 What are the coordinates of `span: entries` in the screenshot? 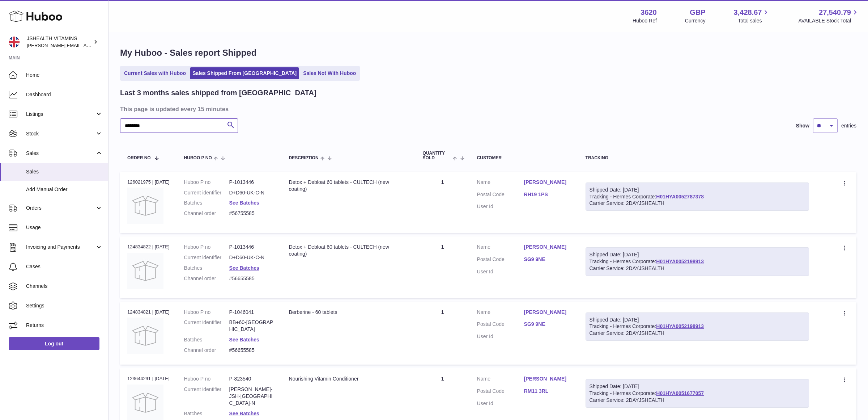 It's located at (849, 125).